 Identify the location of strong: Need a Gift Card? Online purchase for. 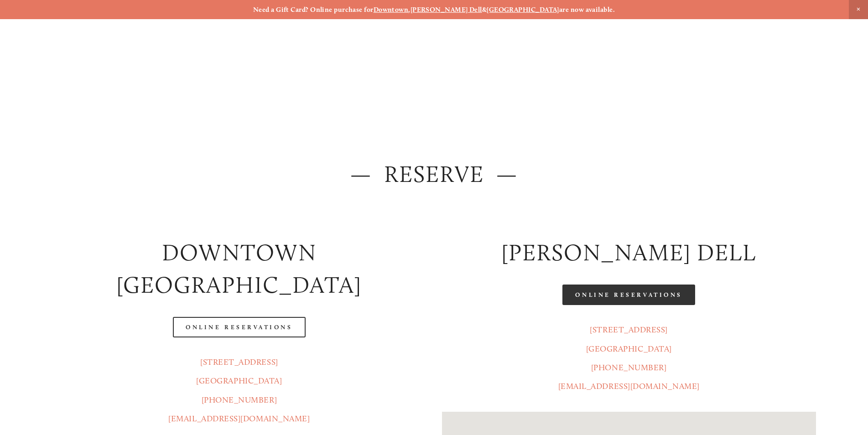
(313, 9).